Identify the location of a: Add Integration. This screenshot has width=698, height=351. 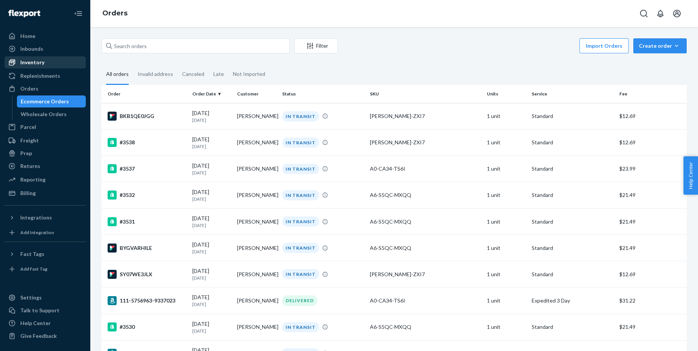
(45, 233).